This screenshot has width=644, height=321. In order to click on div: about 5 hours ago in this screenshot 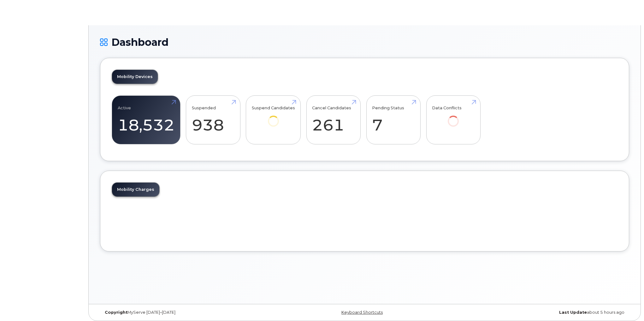, I will do `click(541, 312)`.